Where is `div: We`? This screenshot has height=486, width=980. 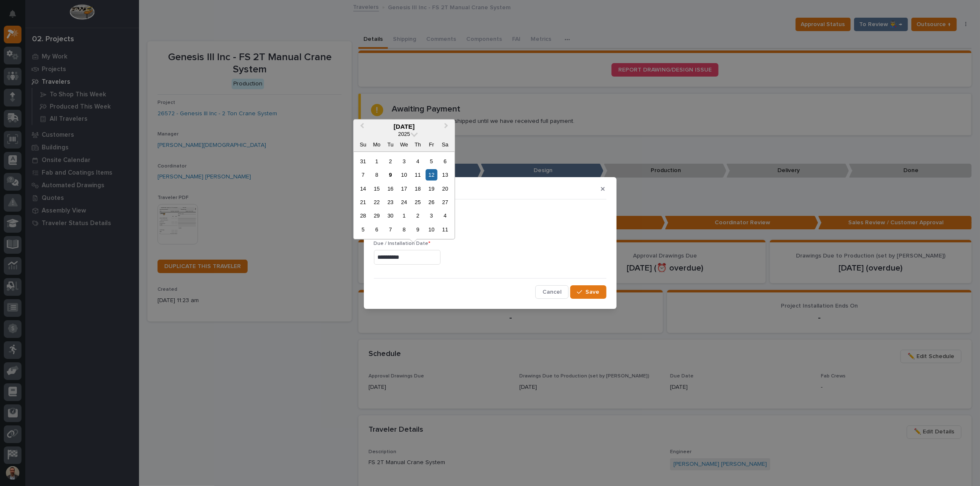
div: We is located at coordinates (404, 144).